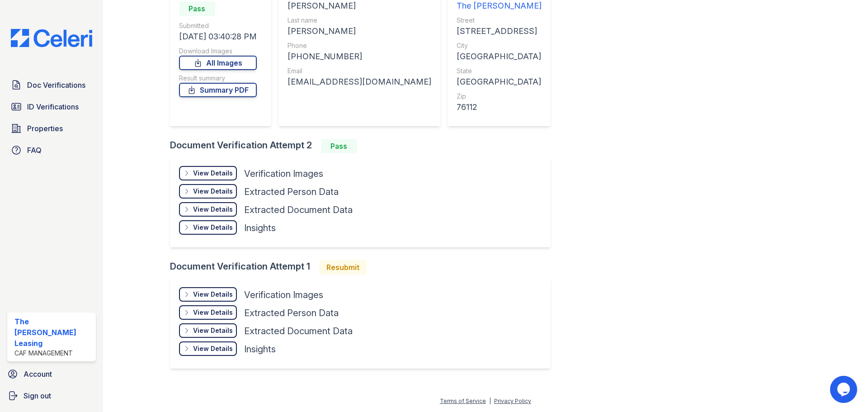 Image resolution: width=868 pixels, height=412 pixels. Describe the element at coordinates (512, 401) in the screenshot. I see `a: Privacy Policy` at that location.